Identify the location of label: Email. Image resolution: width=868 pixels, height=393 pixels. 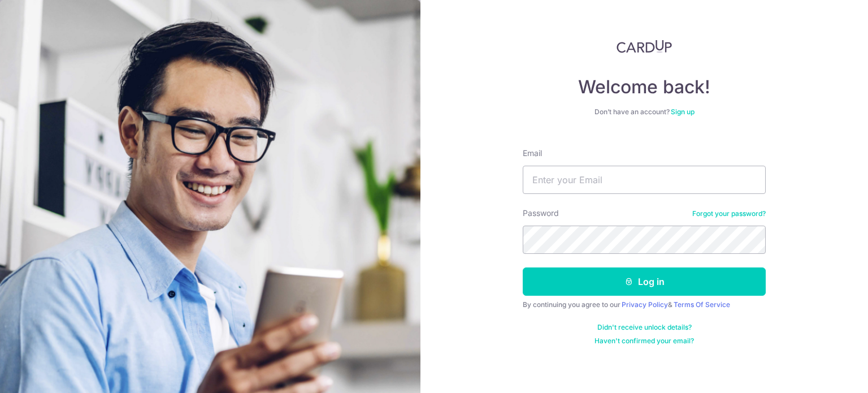
(532, 153).